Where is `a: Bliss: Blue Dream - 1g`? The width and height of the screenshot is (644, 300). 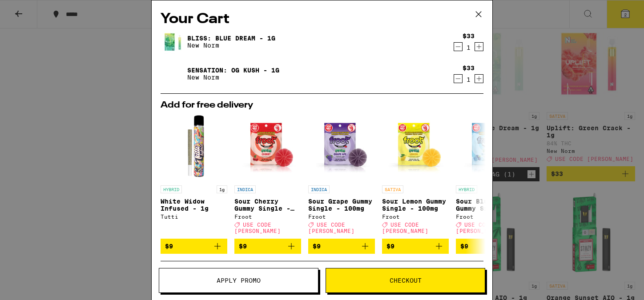
a: Bliss: Blue Dream - 1g is located at coordinates (231, 38).